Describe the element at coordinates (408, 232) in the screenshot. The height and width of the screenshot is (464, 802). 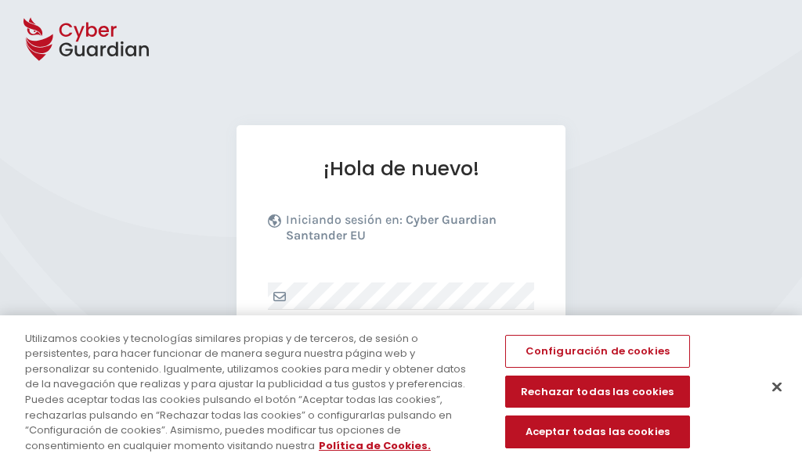
I see `p: Iniciando sesión en:` at that location.